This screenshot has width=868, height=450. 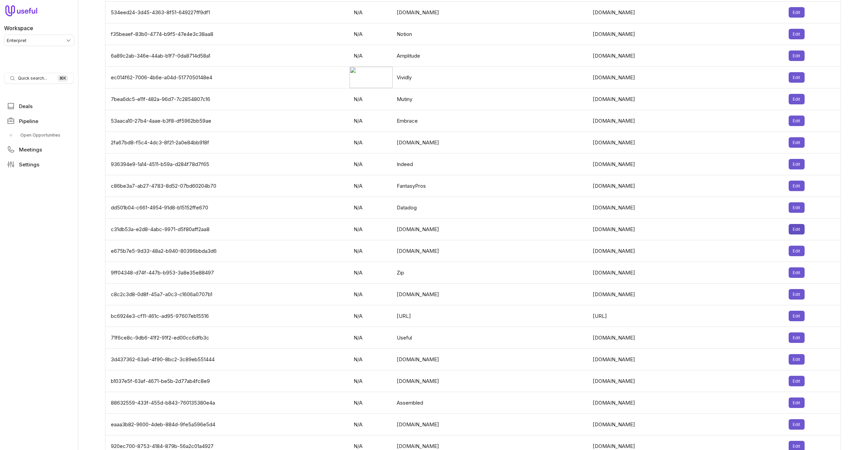 What do you see at coordinates (29, 121) in the screenshot?
I see `span: Pipeline` at bounding box center [29, 121].